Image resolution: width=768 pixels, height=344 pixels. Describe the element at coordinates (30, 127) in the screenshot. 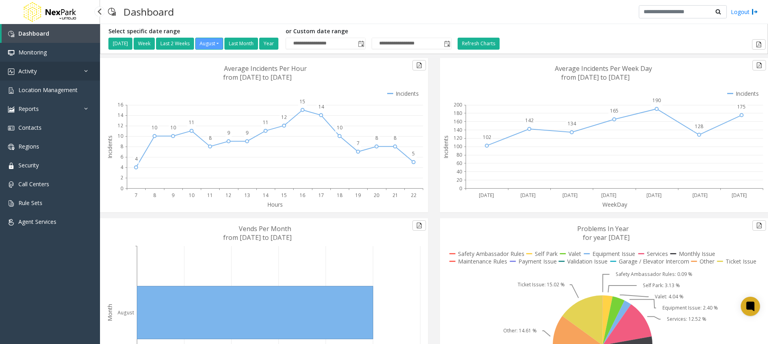

I see `span: Contacts` at that location.